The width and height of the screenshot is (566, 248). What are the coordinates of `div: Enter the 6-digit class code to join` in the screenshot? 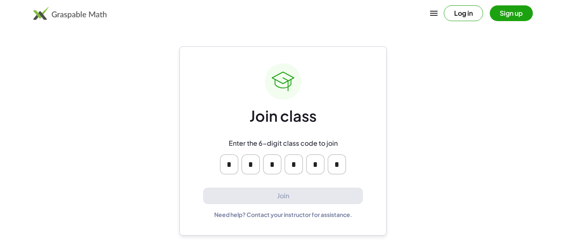 It's located at (283, 143).